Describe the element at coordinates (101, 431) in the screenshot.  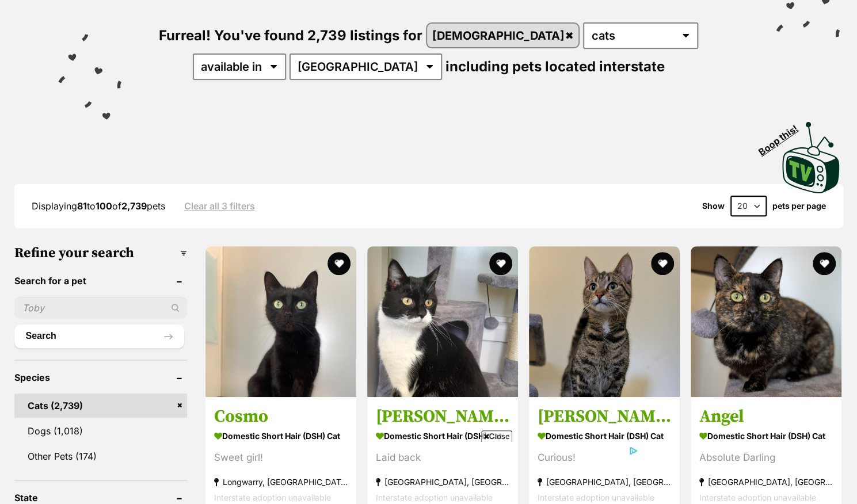
I see `a: Dogs (1,018)` at that location.